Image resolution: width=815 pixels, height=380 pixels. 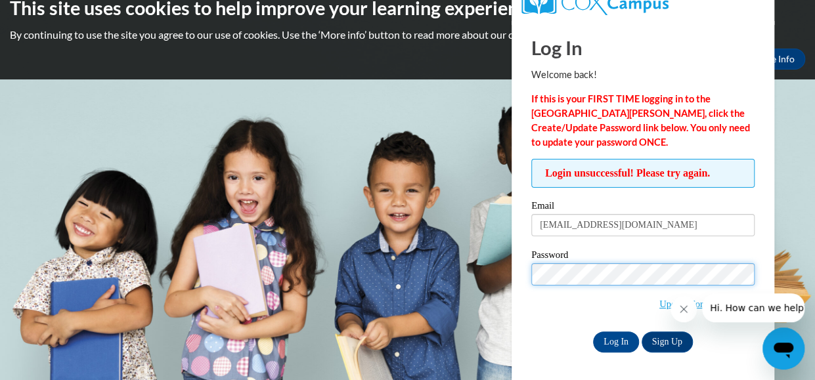 I want to click on a: More Info, so click(x=774, y=59).